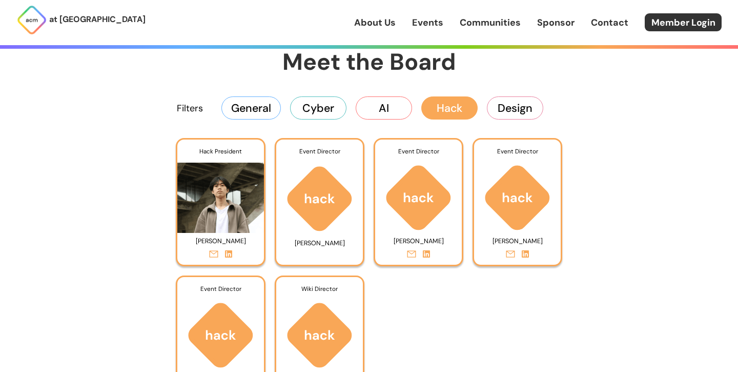  Describe the element at coordinates (610, 23) in the screenshot. I see `a: Contact` at that location.